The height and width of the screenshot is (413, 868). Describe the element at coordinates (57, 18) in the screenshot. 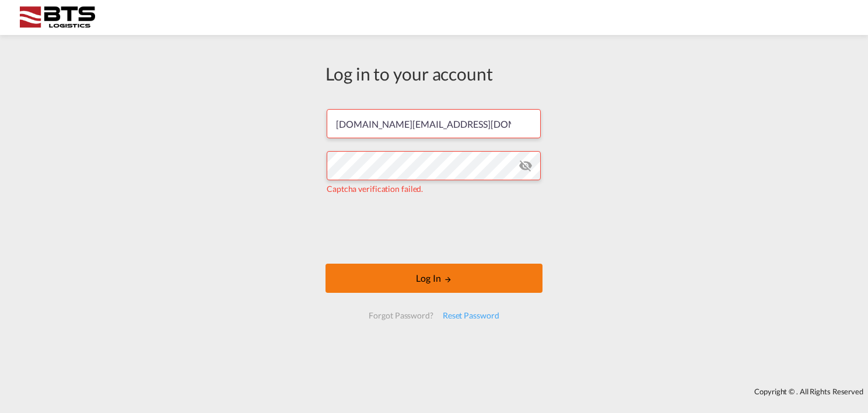

I see `img: cdcc71d0be7811ed9adfbf939d2aa0e8.png` at that location.